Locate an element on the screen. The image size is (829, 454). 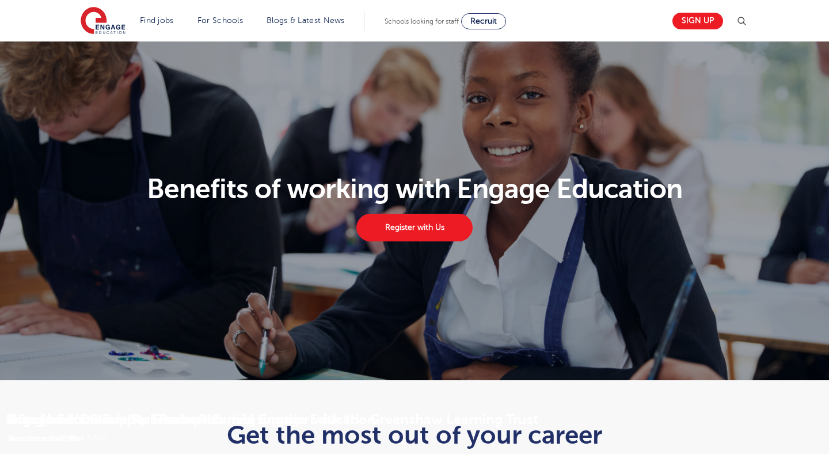
span: Schools looking for staff is located at coordinates (421, 21).